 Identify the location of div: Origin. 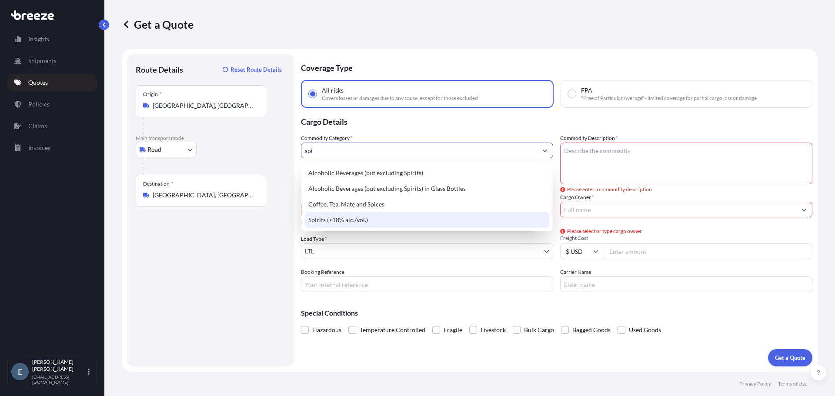
(152, 94).